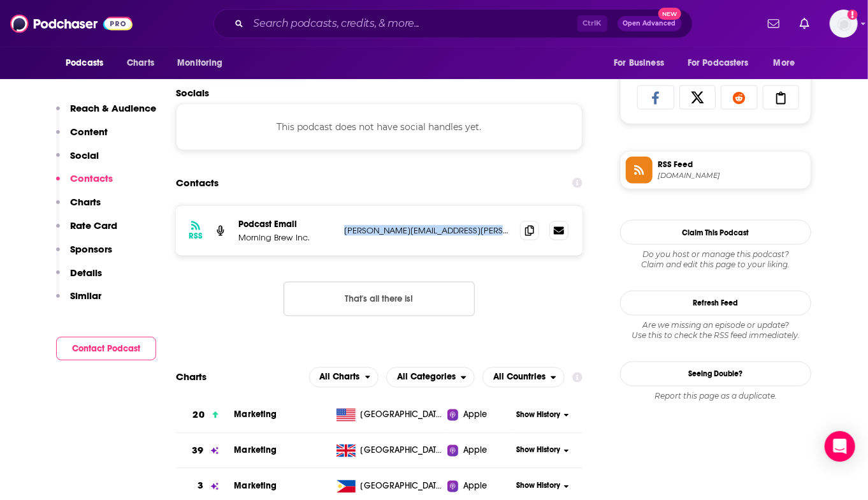 The height and width of the screenshot is (500, 868). Describe the element at coordinates (844, 23) in the screenshot. I see `button: Show profile menu` at that location.